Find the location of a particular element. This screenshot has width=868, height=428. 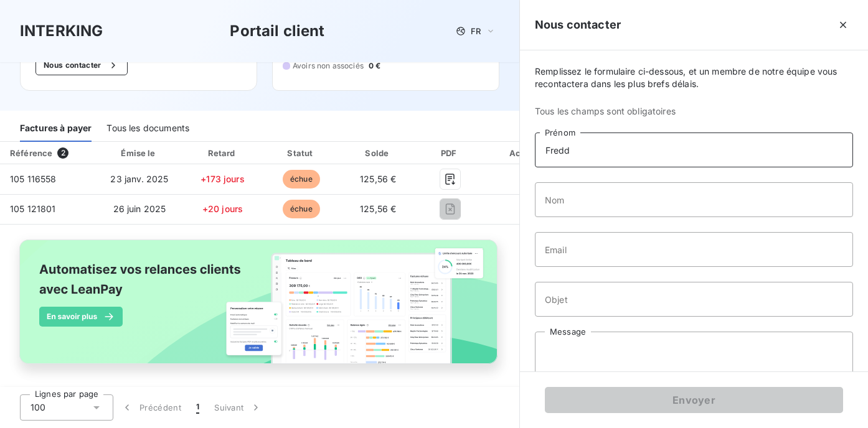

div: Statut is located at coordinates (301, 153).